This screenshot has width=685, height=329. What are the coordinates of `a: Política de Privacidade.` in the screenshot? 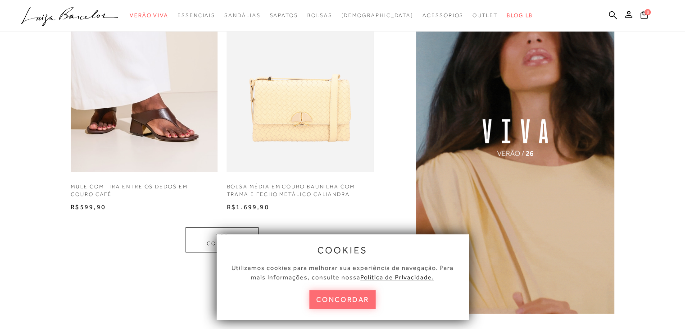 It's located at (397, 277).